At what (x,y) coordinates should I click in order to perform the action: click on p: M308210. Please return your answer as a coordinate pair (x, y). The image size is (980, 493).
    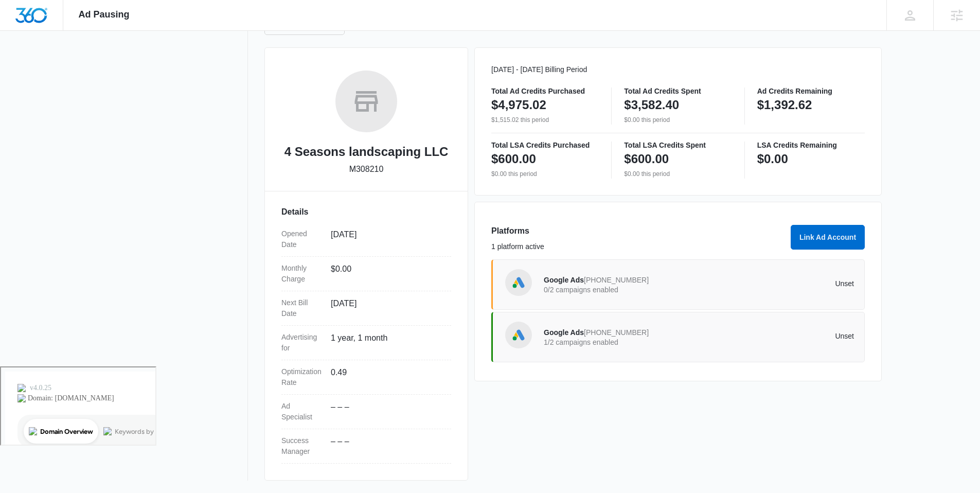
    Looking at the image, I should click on (366, 169).